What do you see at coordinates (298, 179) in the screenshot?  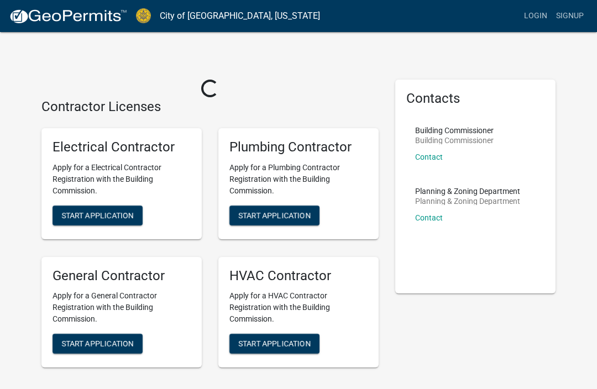 I see `p: Apply for a Plumbing Contractor Registration with the Building Commission.` at bounding box center [298, 179].